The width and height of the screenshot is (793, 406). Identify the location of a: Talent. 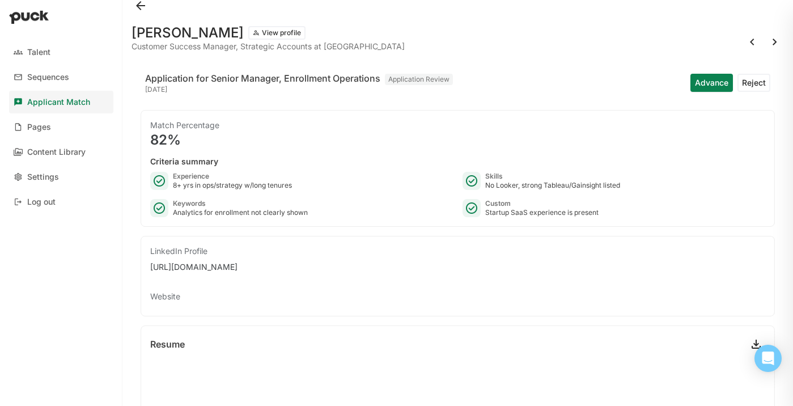
(61, 52).